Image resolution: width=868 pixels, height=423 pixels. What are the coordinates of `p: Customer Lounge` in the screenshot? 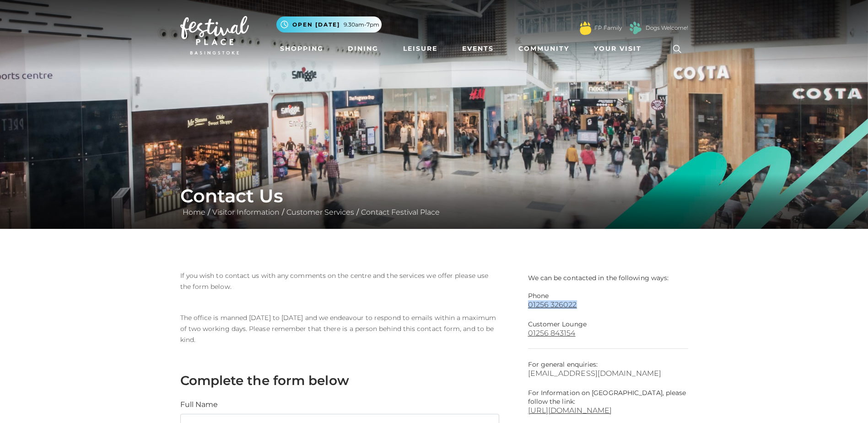 It's located at (608, 324).